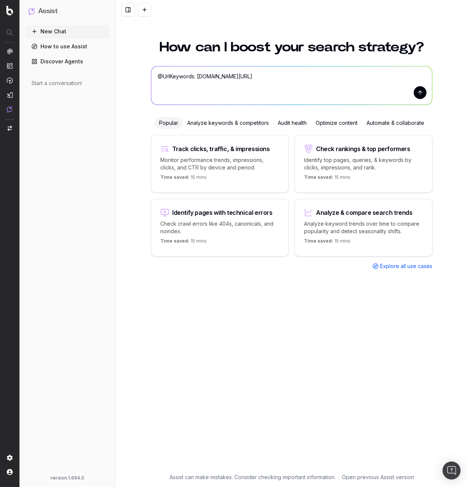 Image resolution: width=468 pixels, height=487 pixels. I want to click on div: Popular, so click(169, 123).